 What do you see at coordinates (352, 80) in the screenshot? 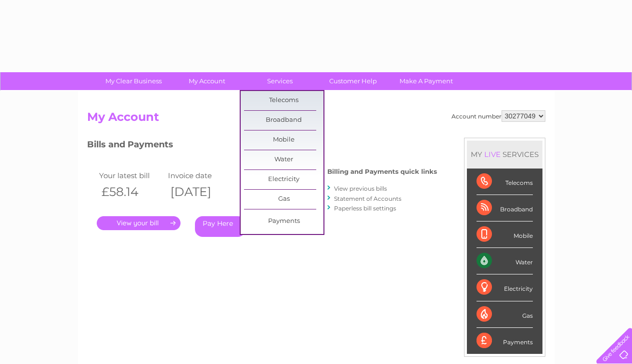
I see `a: Customer Help` at bounding box center [352, 80].